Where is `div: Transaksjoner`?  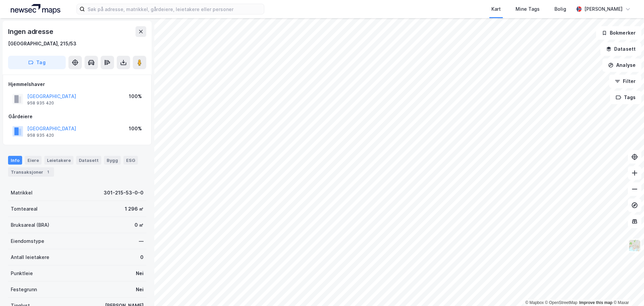
div: Transaksjoner is located at coordinates (31, 172).